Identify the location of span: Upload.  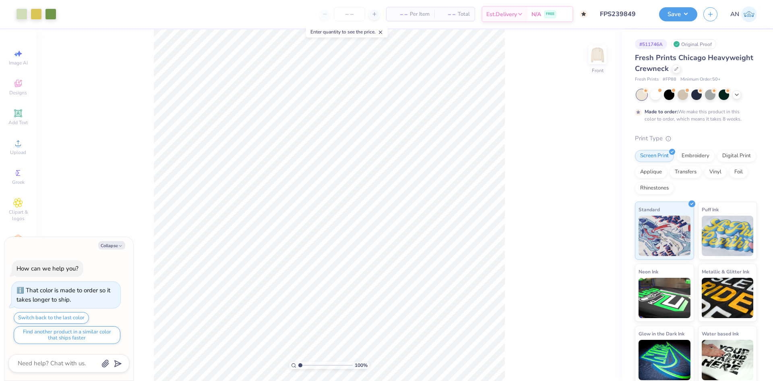
(18, 152).